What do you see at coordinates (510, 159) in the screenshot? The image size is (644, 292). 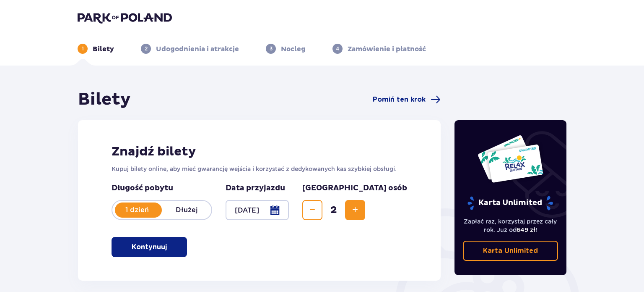 I see `img: Dwie karty całoroczne do Suntago z napisem 'UNLIMITED RELAX', na białym tle z tropikalnymi liśćmi...` at bounding box center [510, 159].